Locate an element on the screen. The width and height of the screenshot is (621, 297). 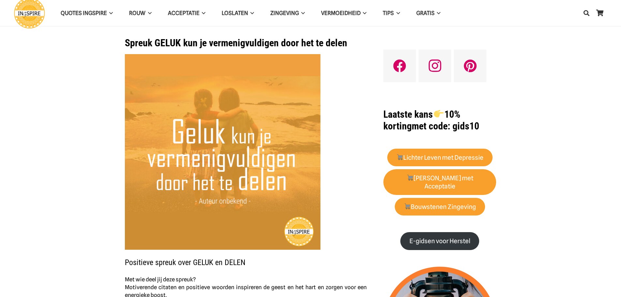
span: ROUW is located at coordinates (137, 13).